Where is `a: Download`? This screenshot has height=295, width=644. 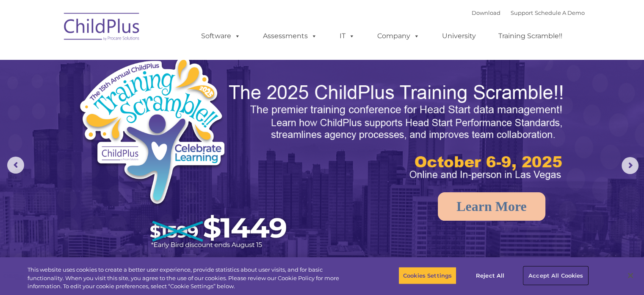
a: Download is located at coordinates (486, 13).